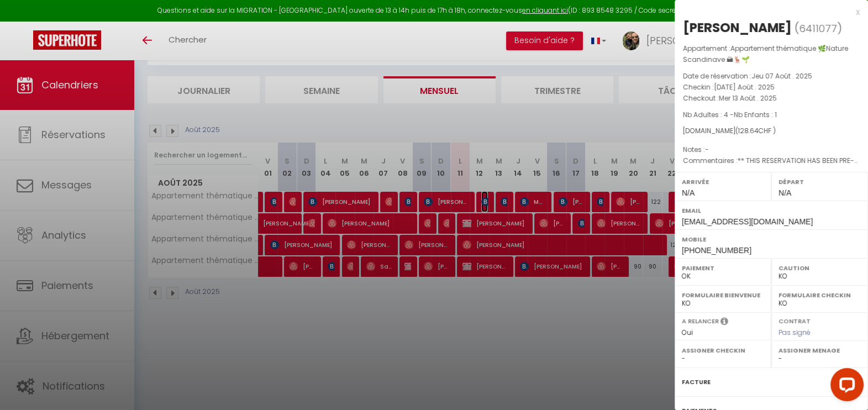  I want to click on label: Contrat, so click(795, 320).